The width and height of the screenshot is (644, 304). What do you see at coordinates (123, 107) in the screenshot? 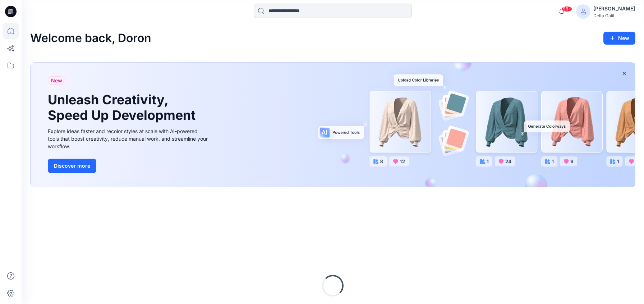
I see `h1: Unleash Creativity, Speed Up Development` at bounding box center [123, 107].